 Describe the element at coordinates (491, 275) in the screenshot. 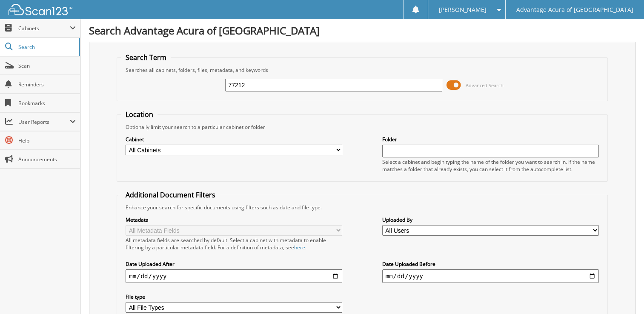

I see `input: end` at that location.